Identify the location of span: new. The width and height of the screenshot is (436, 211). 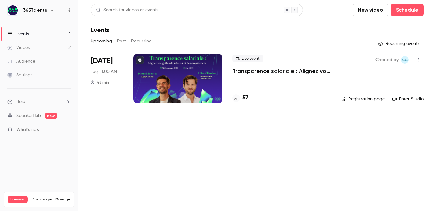
(51, 116).